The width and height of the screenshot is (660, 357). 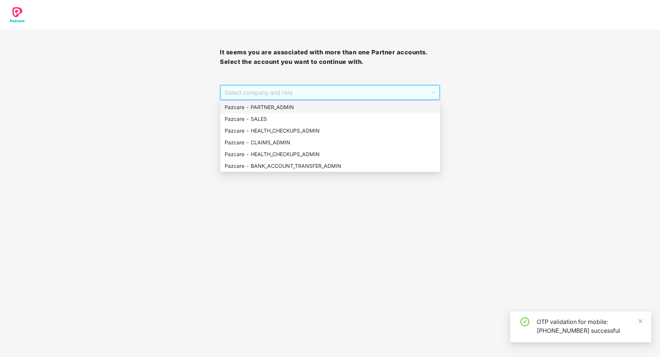 What do you see at coordinates (330, 107) in the screenshot?
I see `div: Pazcare - PARTNER_ADMIN` at bounding box center [330, 107].